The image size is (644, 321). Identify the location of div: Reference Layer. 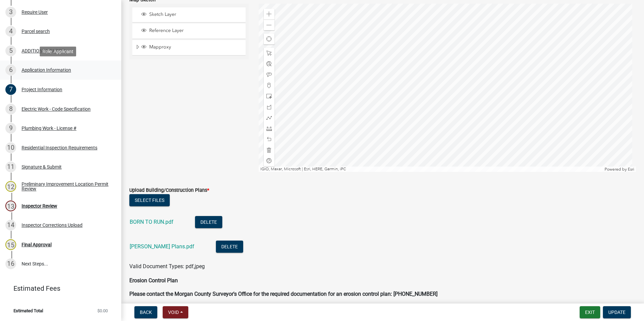
(192, 31).